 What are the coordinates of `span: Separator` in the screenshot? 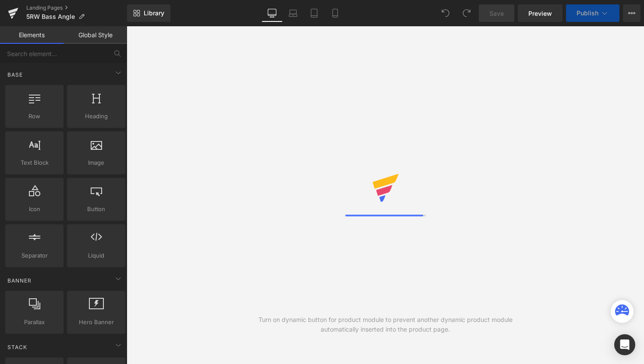 It's located at (34, 255).